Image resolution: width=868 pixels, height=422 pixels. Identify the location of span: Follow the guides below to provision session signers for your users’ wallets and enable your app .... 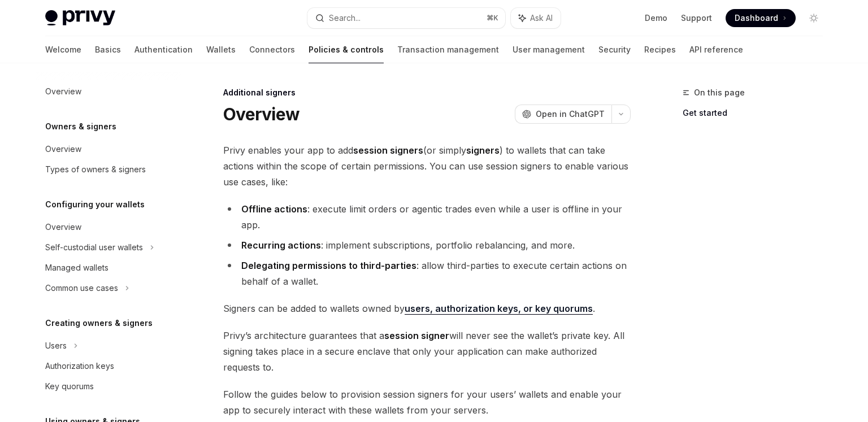
(427, 403).